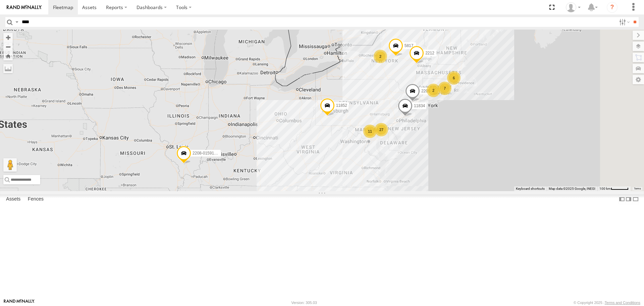 This screenshot has height=306, width=644. What do you see at coordinates (426, 91) in the screenshot?
I see `span: 2205` at bounding box center [426, 91].